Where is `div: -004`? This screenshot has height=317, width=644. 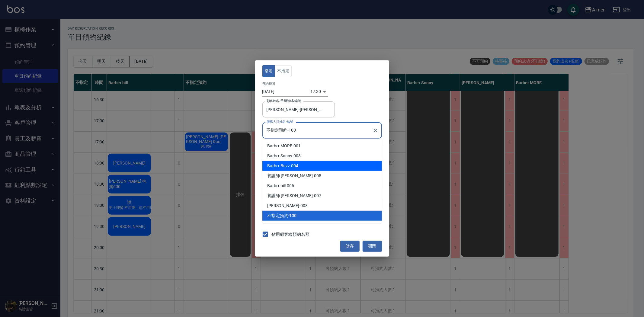
div: -004 is located at coordinates (322, 166).